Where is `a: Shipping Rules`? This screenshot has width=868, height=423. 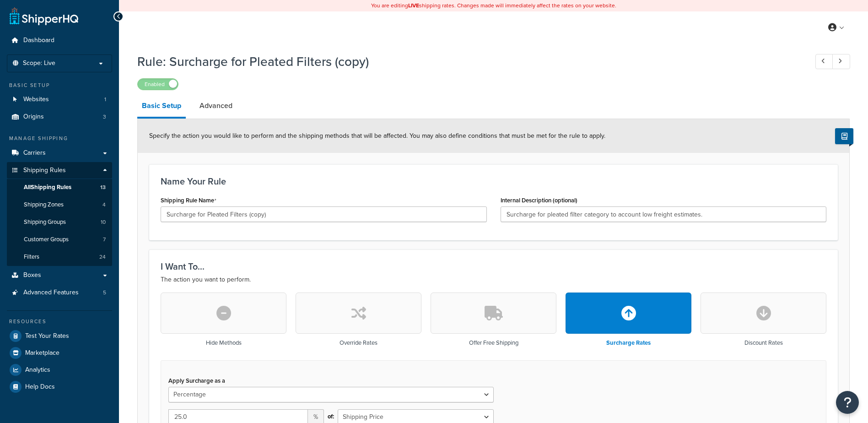 a: Shipping Rules is located at coordinates (59, 170).